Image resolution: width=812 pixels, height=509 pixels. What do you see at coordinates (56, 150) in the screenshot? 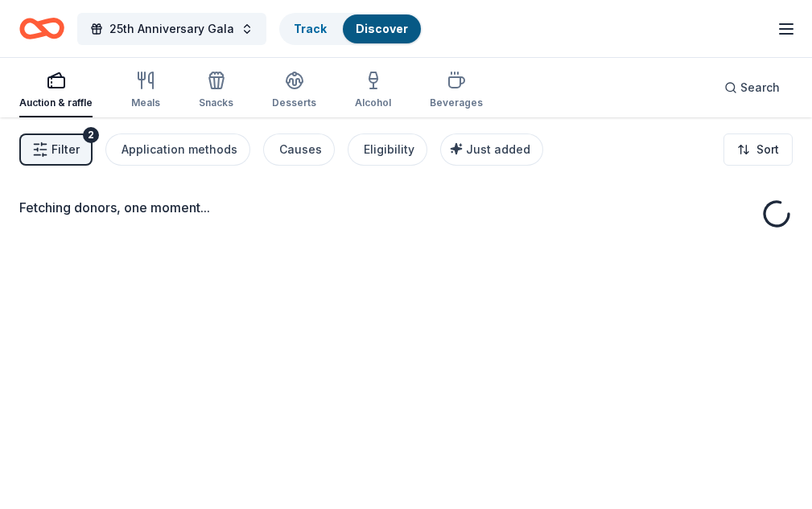
I see `button: Filter2` at bounding box center [56, 150].